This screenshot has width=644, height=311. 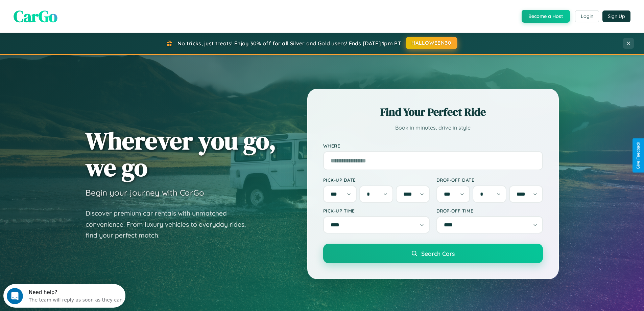 I want to click on button: HALLOWEEN30, so click(x=432, y=43).